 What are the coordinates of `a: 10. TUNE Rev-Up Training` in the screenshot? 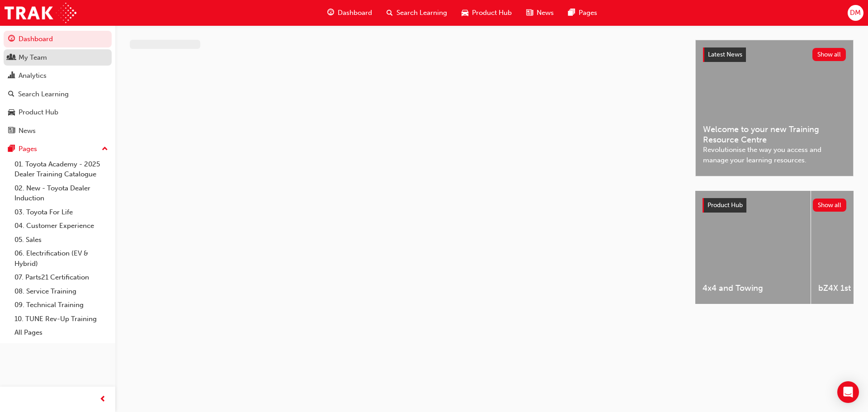 It's located at (61, 319).